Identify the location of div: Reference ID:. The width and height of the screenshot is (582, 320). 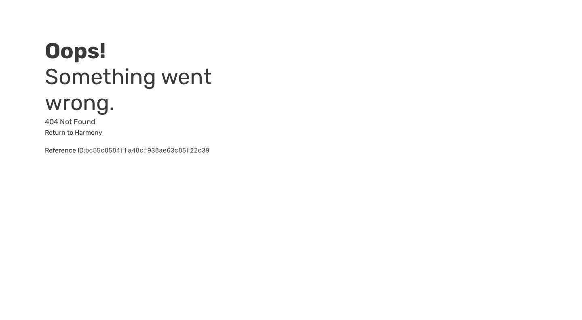
(157, 150).